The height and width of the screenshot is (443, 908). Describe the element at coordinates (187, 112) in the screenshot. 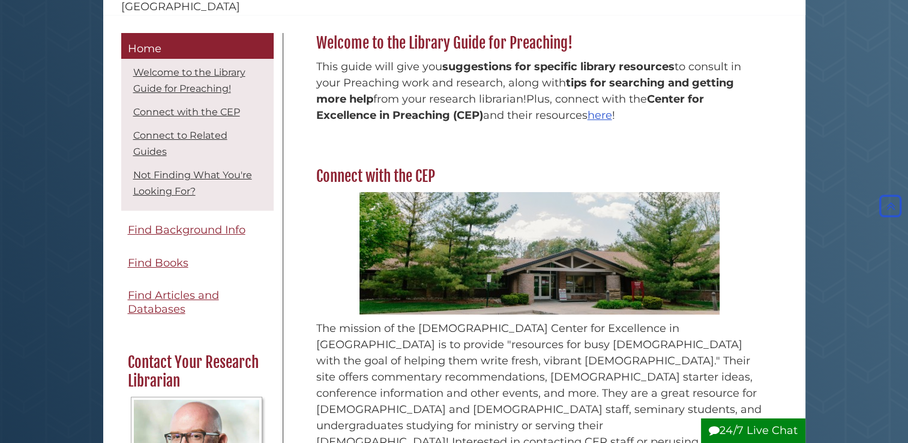

I see `a: Connect with the CEP` at that location.